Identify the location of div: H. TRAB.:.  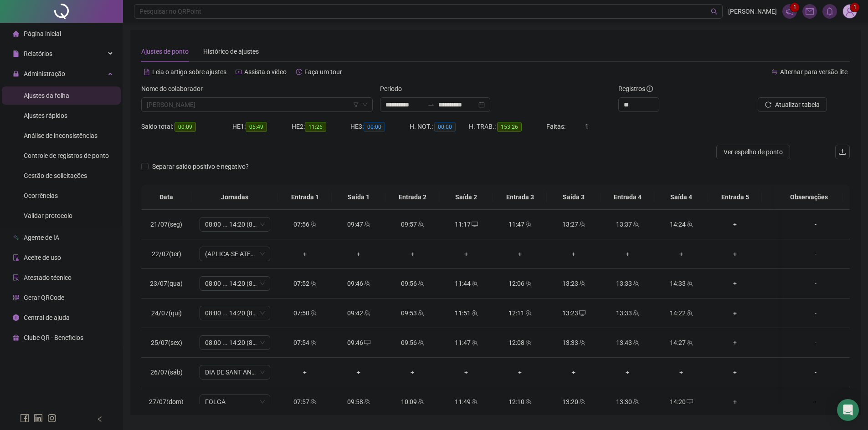
(507, 126).